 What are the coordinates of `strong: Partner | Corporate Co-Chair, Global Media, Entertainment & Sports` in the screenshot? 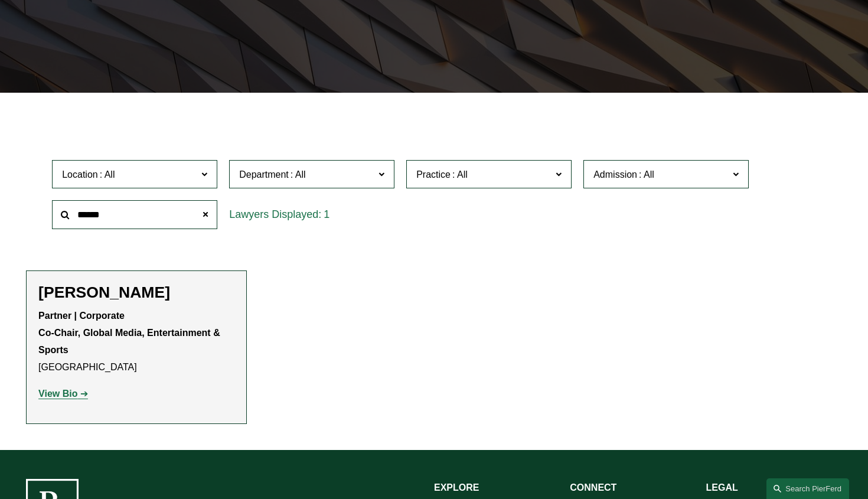 It's located at (130, 332).